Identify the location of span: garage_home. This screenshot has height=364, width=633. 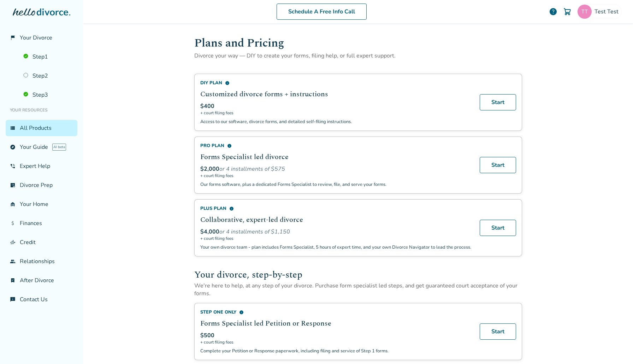
(13, 205).